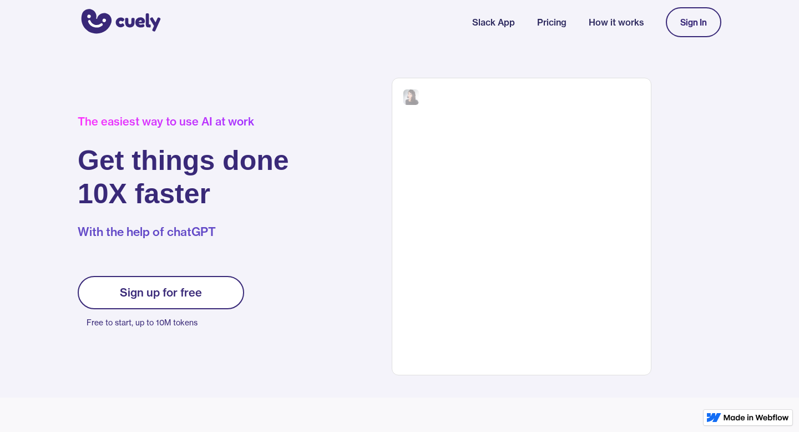 Image resolution: width=799 pixels, height=432 pixels. Describe the element at coordinates (493, 22) in the screenshot. I see `a: Slack App` at that location.